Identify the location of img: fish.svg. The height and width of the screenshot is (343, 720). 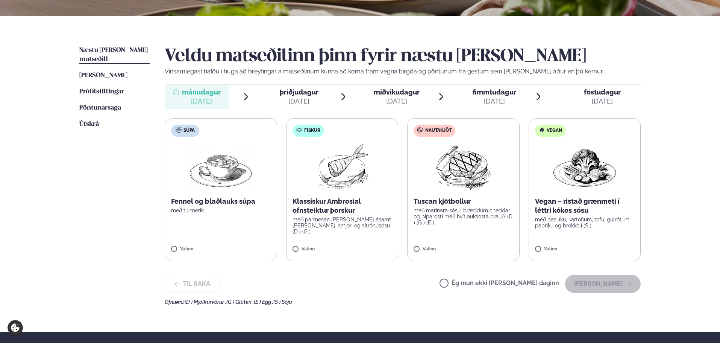
(299, 130).